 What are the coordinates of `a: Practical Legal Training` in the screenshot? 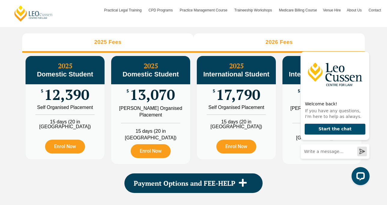 It's located at (124, 10).